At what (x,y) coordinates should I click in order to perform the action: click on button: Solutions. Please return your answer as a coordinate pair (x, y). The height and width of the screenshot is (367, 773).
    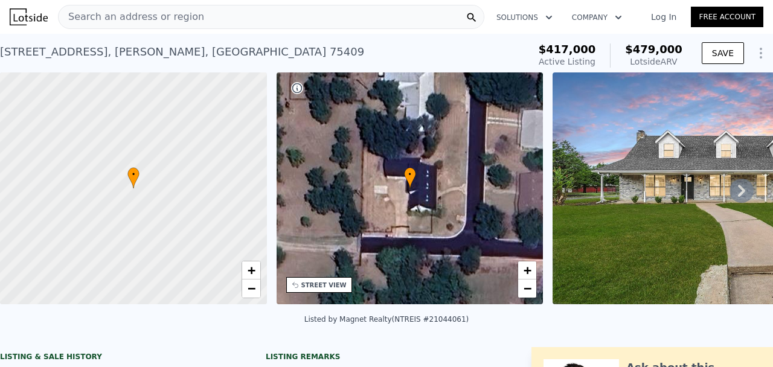
    Looking at the image, I should click on (524, 18).